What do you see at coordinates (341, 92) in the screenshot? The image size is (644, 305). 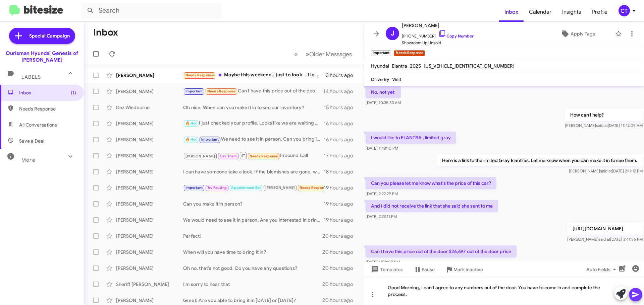 I see `div: 14 hours ago` at bounding box center [341, 92].